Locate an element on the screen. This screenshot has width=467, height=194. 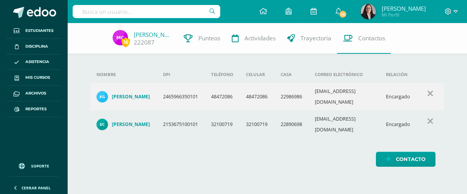
a: Soporte is located at coordinates (34, 165).